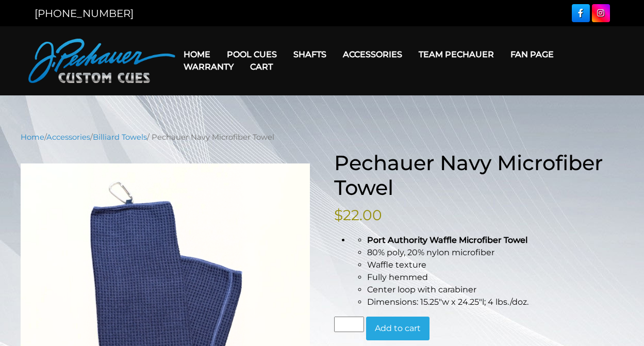 This screenshot has height=346, width=644. Describe the element at coordinates (495, 253) in the screenshot. I see `li: 80% poly, 20% nylon microfiber` at that location.